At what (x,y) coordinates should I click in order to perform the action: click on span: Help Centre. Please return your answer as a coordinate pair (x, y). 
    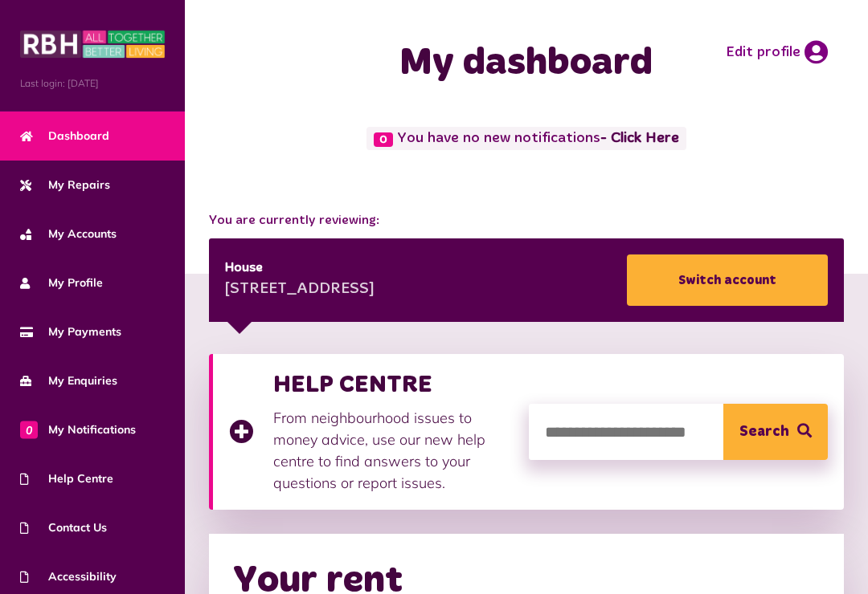
    Looking at the image, I should click on (66, 479).